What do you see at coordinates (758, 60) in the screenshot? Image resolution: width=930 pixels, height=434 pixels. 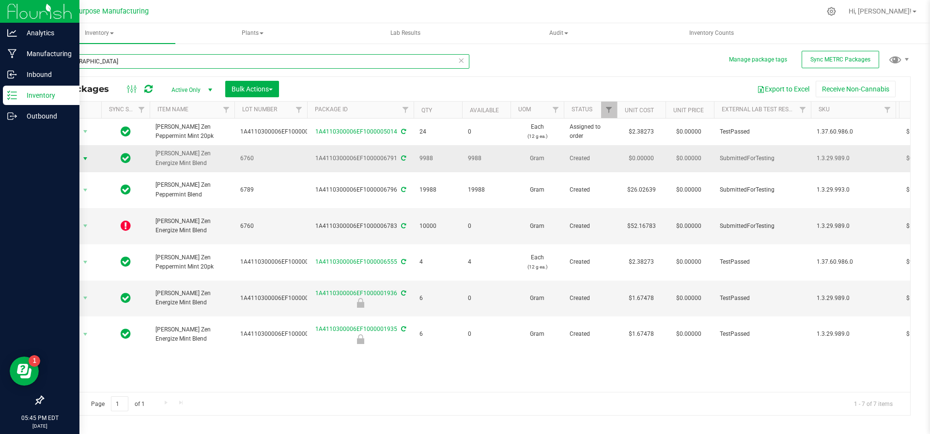 I see `button: Manage package tags` at bounding box center [758, 60].